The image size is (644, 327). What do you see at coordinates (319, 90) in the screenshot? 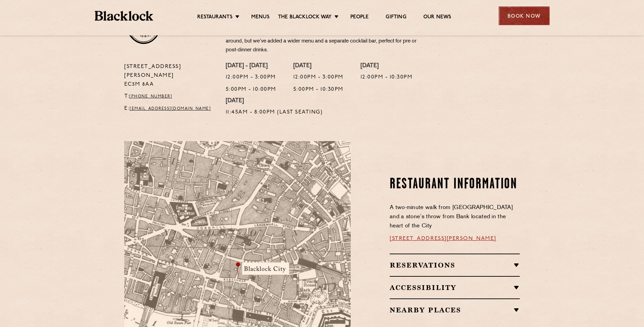
I see `p: 5:00pm - 10:30pm` at bounding box center [319, 90].